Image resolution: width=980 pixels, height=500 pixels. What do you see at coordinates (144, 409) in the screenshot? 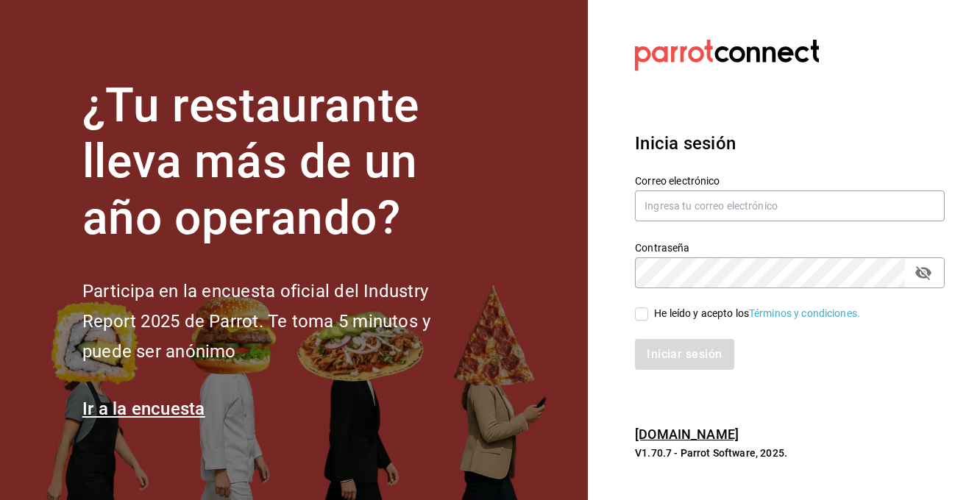
I see `a: Ir a la encuesta` at bounding box center [144, 409].